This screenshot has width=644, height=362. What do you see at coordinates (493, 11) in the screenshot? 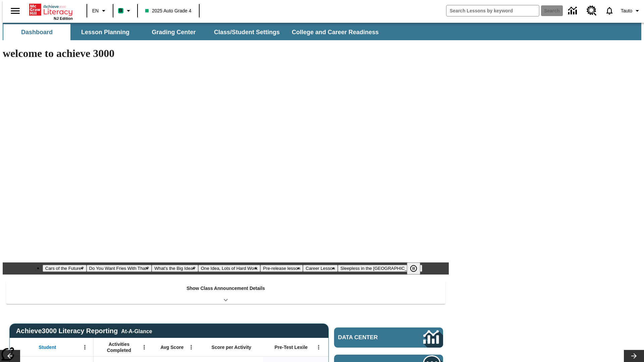
I see `input: search field` at bounding box center [493, 11].